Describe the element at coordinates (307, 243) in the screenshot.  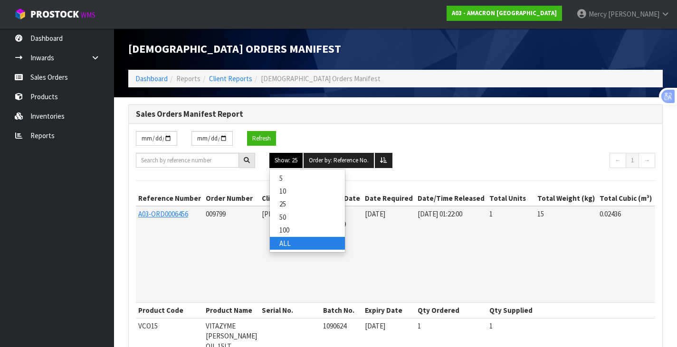
I see `a: ALL` at that location.